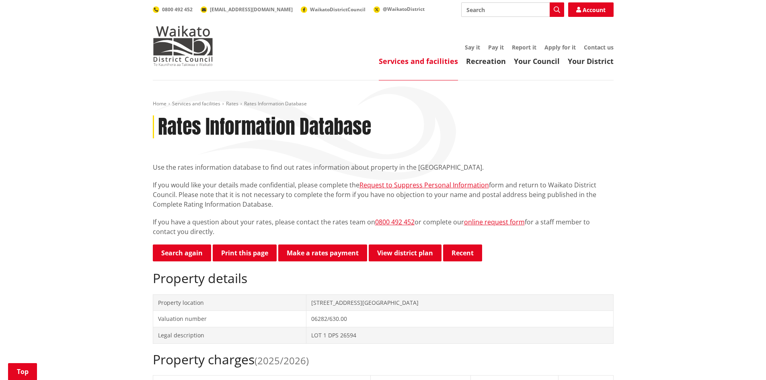 Image resolution: width=766 pixels, height=380 pixels. What do you see at coordinates (183, 46) in the screenshot?
I see `img: Waikato District Council - Te Kaunihera aa Takiwaa o Waikato` at bounding box center [183, 46].